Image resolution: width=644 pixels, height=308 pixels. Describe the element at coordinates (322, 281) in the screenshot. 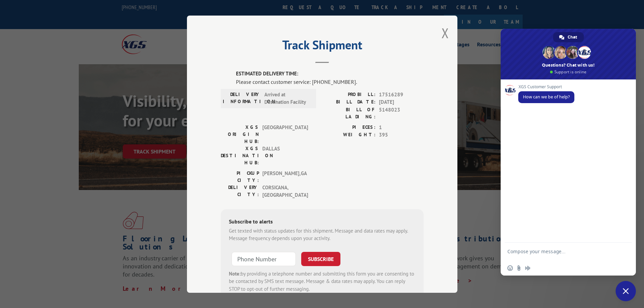

I see `div: by providing a telephone number and submitting this form you are consenting to be contacted by SM...` at that location.